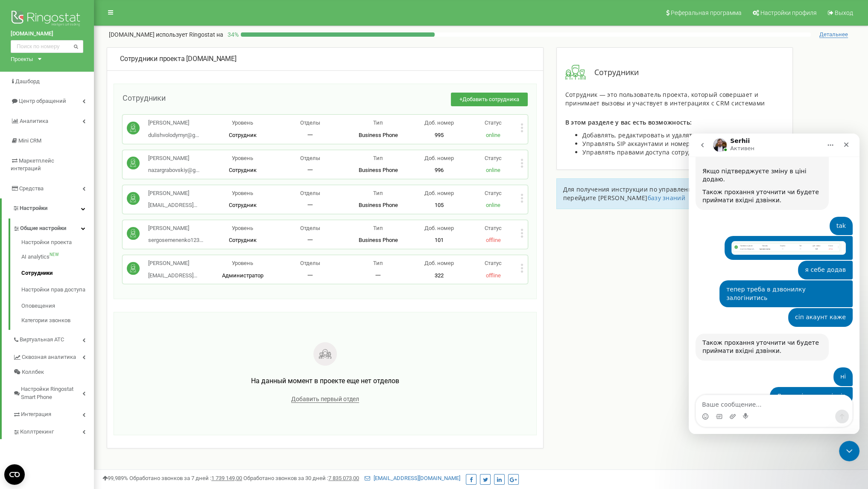 The image size is (868, 489). What do you see at coordinates (227, 478) in the screenshot?
I see `u: 1 739 149,00` at bounding box center [227, 478].